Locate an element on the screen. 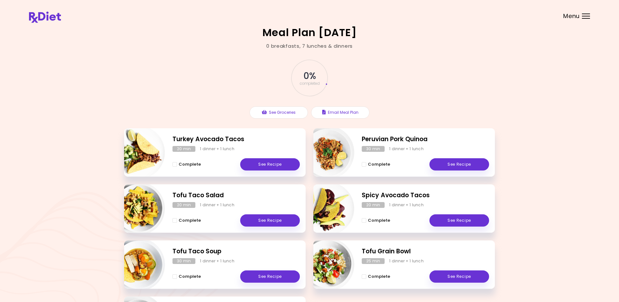  button: See Groceries is located at coordinates (279, 113).